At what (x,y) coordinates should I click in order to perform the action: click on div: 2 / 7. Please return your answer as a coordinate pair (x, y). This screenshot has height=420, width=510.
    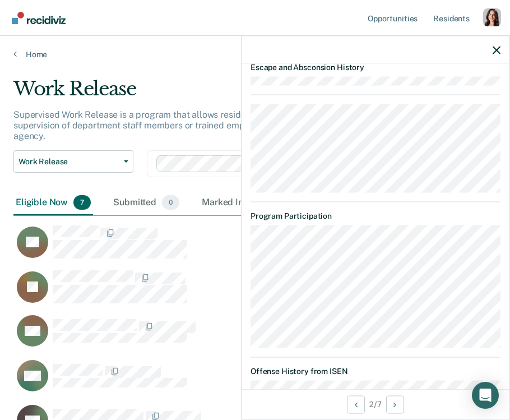
    Looking at the image, I should click on (376, 404).